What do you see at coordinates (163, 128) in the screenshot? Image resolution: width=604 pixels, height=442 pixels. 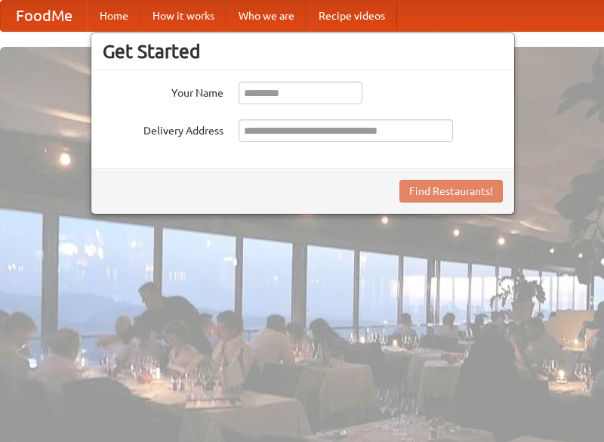 I see `label: Delivery Address` at bounding box center [163, 128].